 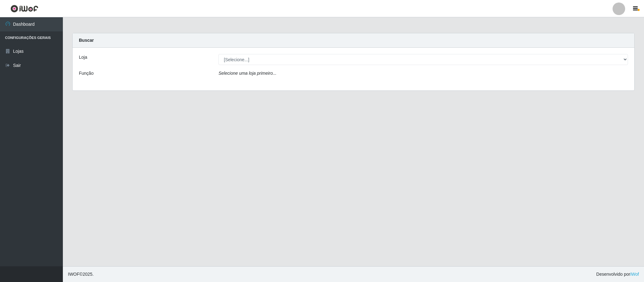 I want to click on strong: Buscar, so click(x=86, y=40).